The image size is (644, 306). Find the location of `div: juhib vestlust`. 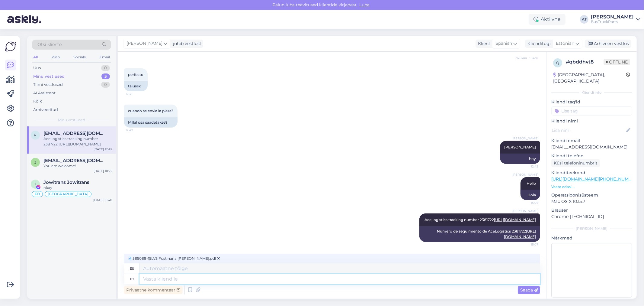

div: juhib vestlust is located at coordinates (186, 44).